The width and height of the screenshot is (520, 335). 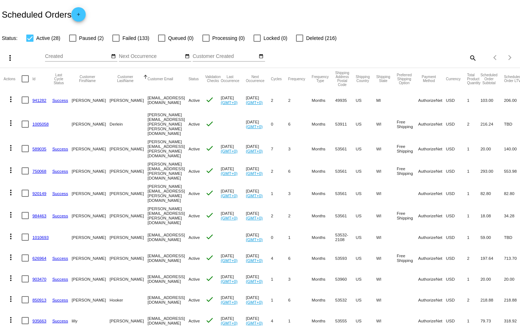 What do you see at coordinates (492, 149) in the screenshot?
I see `mat-cell: 20.00` at bounding box center [492, 149].